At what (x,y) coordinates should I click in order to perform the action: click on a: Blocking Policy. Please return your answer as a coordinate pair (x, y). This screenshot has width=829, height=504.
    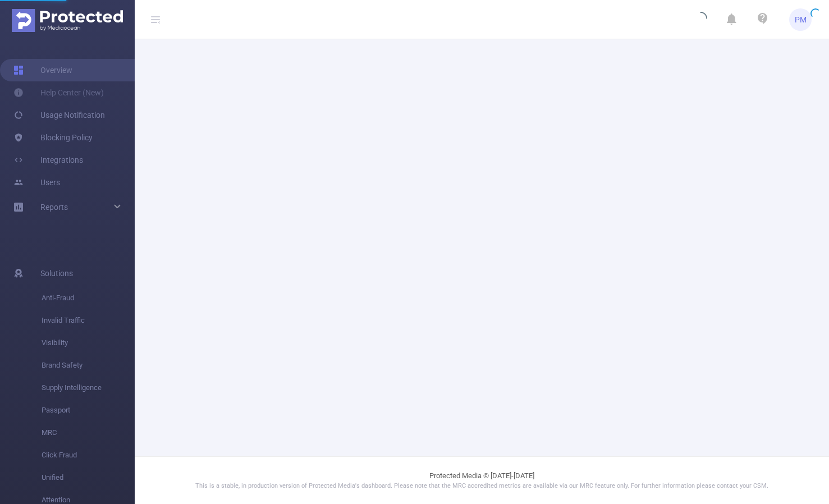
    Looking at the image, I should click on (53, 138).